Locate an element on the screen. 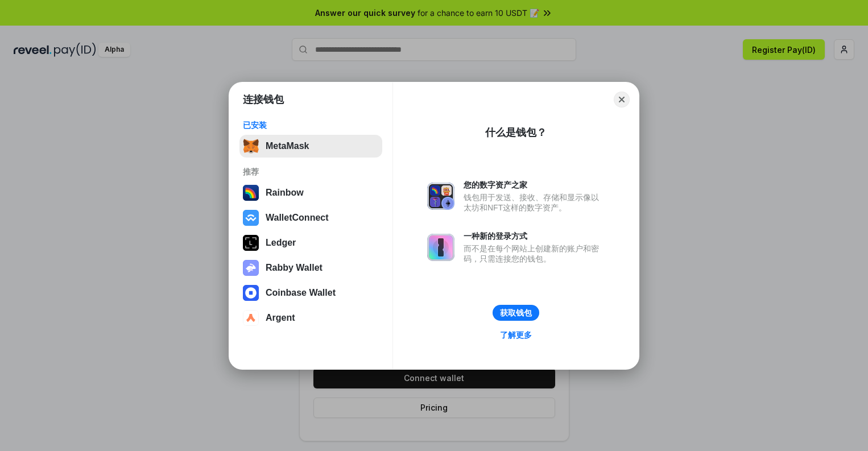 The image size is (868, 451). div: 了解更多 is located at coordinates (516, 335).